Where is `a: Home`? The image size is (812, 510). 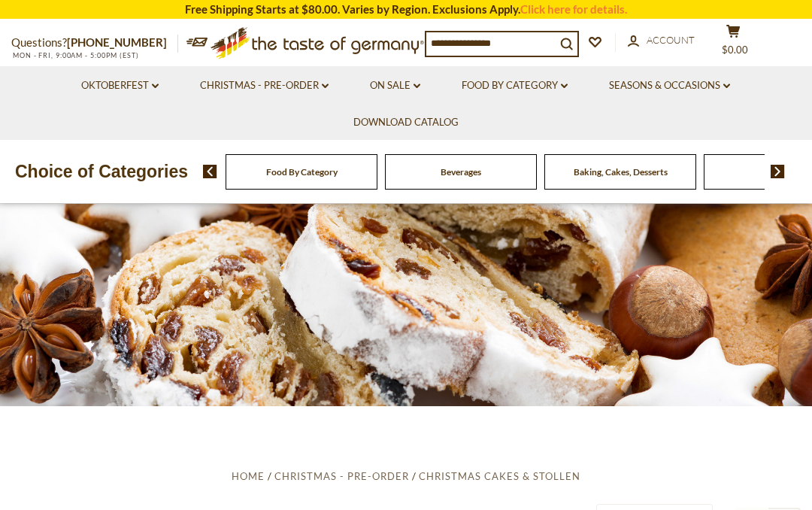 a: Home is located at coordinates (249, 476).